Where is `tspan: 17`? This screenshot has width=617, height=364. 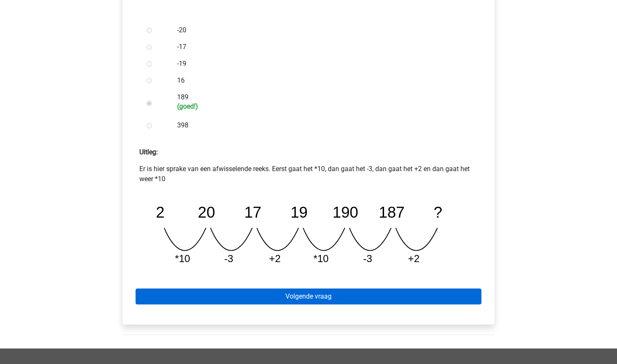 tspan: 17 is located at coordinates (253, 212).